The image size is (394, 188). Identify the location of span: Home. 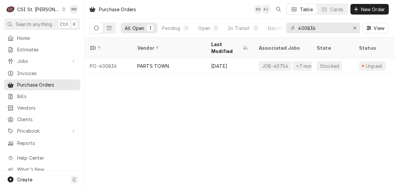
(47, 38).